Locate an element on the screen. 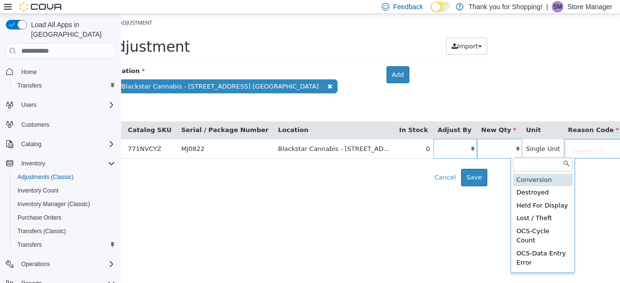 The width and height of the screenshot is (620, 283). a: Purchase Orders is located at coordinates (39, 218).